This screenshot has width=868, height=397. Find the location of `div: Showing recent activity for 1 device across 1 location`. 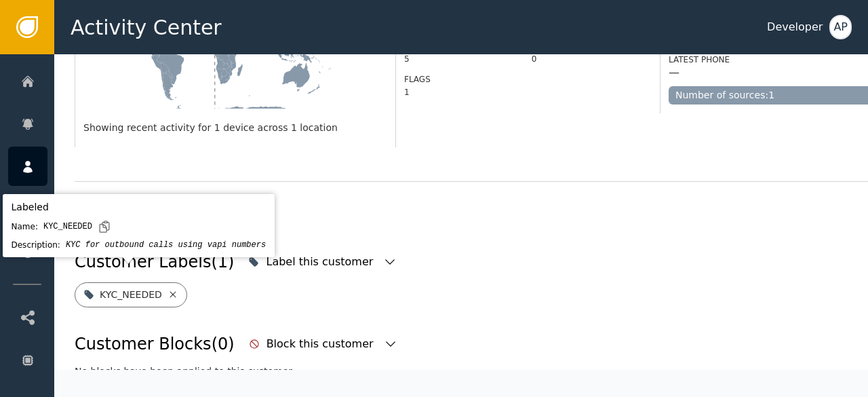

div: Showing recent activity for 1 device across 1 location is located at coordinates (235, 127).